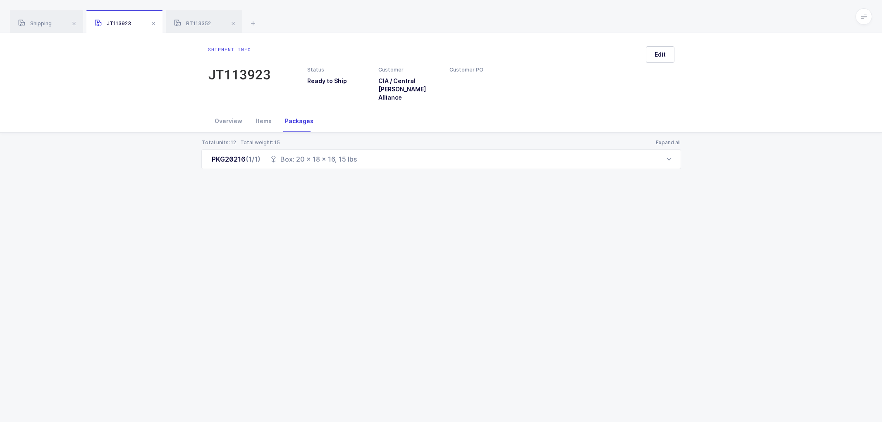 The height and width of the screenshot is (422, 882). I want to click on span: BT113352, so click(192, 23).